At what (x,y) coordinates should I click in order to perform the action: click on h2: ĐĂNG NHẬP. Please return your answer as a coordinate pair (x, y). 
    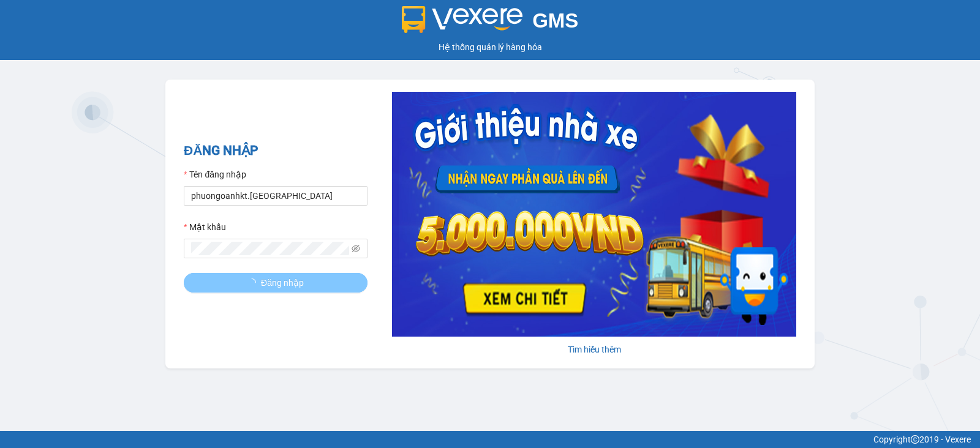
    Looking at the image, I should click on (276, 151).